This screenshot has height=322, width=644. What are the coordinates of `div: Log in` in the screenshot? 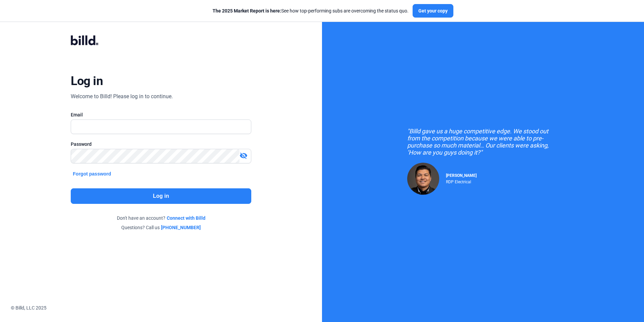 It's located at (87, 81).